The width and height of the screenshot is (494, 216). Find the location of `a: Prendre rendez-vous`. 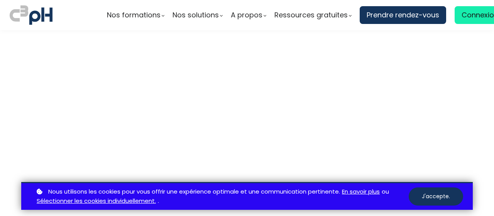

a: Prendre rendez-vous is located at coordinates (403, 15).